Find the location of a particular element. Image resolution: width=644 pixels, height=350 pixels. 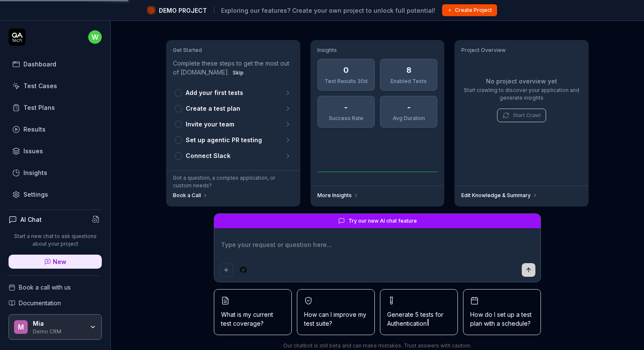

span: Book a call with us is located at coordinates (45, 287).